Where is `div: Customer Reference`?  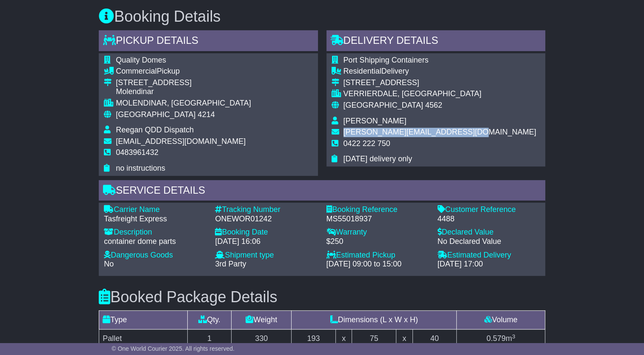 div: Customer Reference is located at coordinates (488, 210).